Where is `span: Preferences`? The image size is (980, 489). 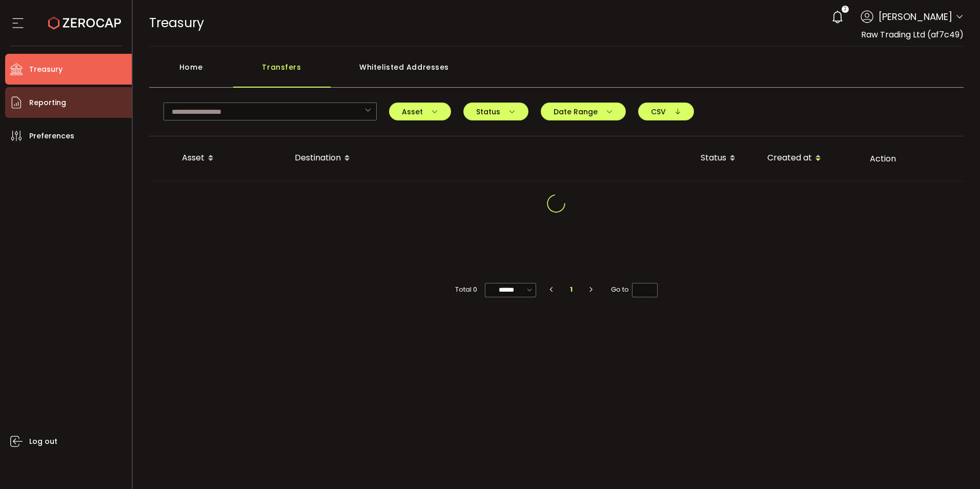 span: Preferences is located at coordinates (52, 136).